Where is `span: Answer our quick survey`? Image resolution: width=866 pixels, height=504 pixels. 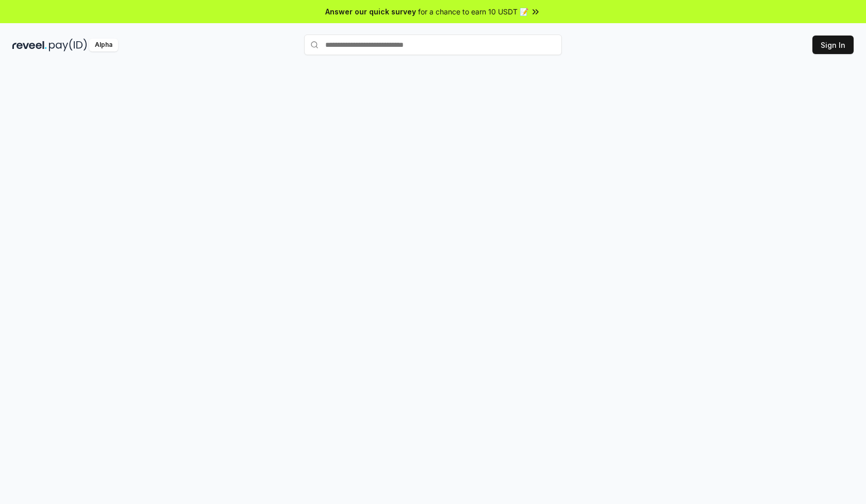 span: Answer our quick survey is located at coordinates (371, 11).